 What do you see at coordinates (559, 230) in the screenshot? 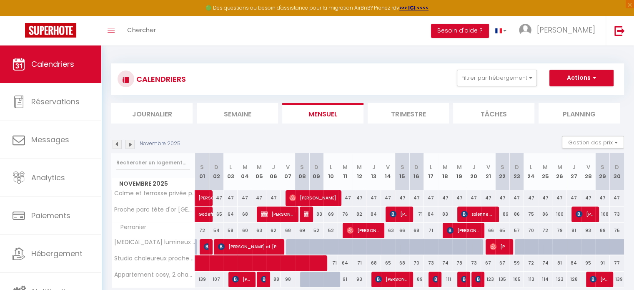
I see `div: 79` at bounding box center [559, 230].